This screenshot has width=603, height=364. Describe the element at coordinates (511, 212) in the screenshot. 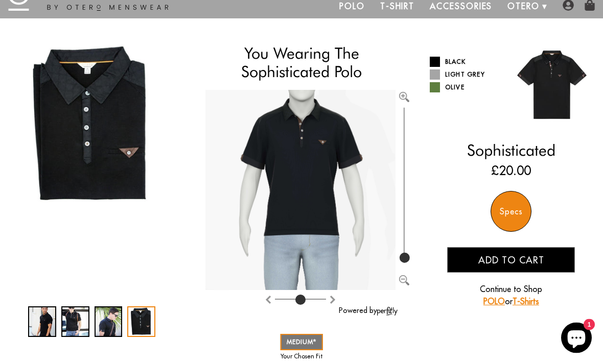

I see `div: Specs` at that location.